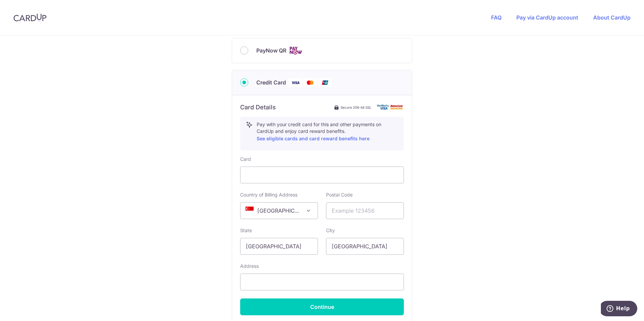  Describe the element at coordinates (246, 159) in the screenshot. I see `label: Card` at that location.